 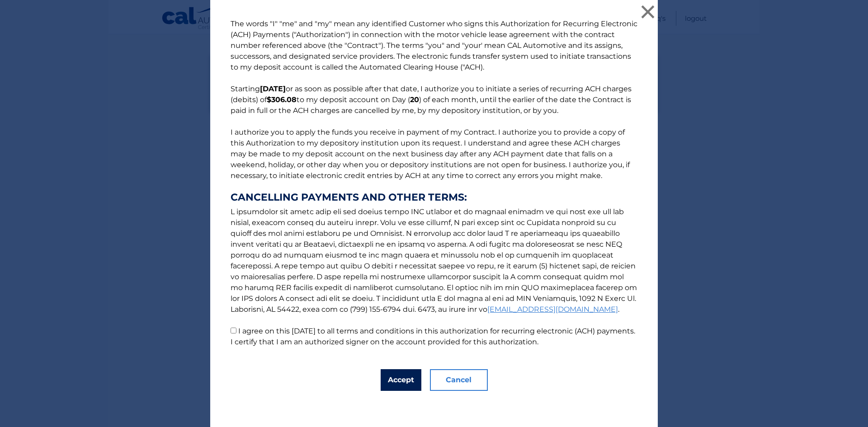 I want to click on b: 20, so click(x=414, y=100).